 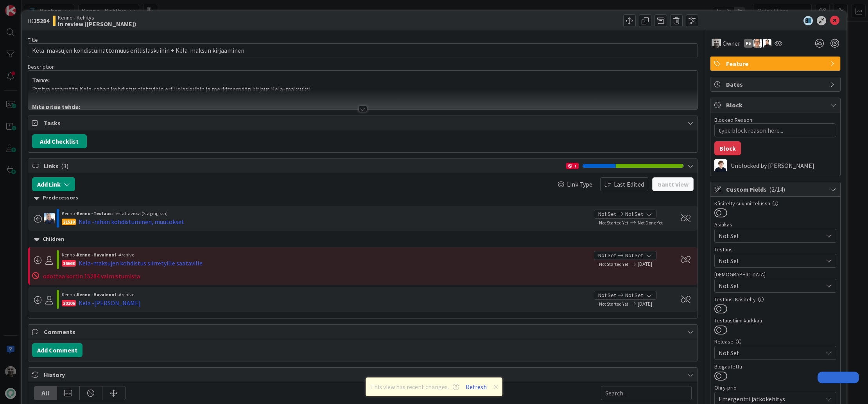 I want to click on b: 15284, so click(x=41, y=21).